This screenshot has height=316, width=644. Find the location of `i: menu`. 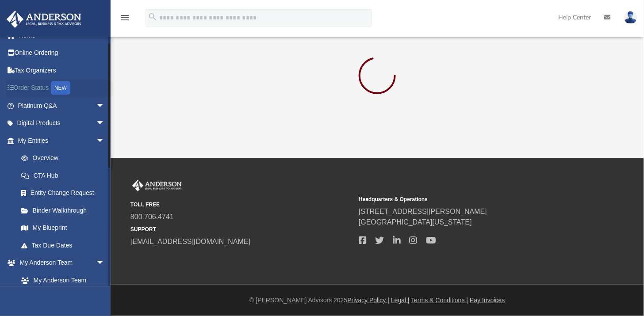

i: menu is located at coordinates (125, 18).